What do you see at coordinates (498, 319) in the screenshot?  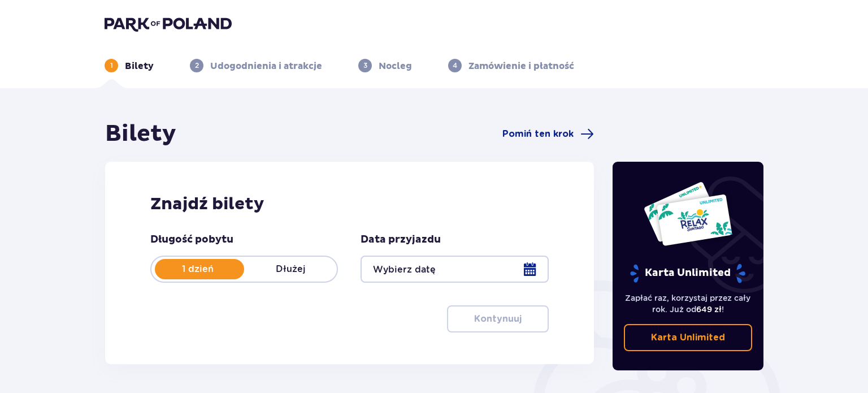 I see `p: Kontynuuj` at bounding box center [498, 319].